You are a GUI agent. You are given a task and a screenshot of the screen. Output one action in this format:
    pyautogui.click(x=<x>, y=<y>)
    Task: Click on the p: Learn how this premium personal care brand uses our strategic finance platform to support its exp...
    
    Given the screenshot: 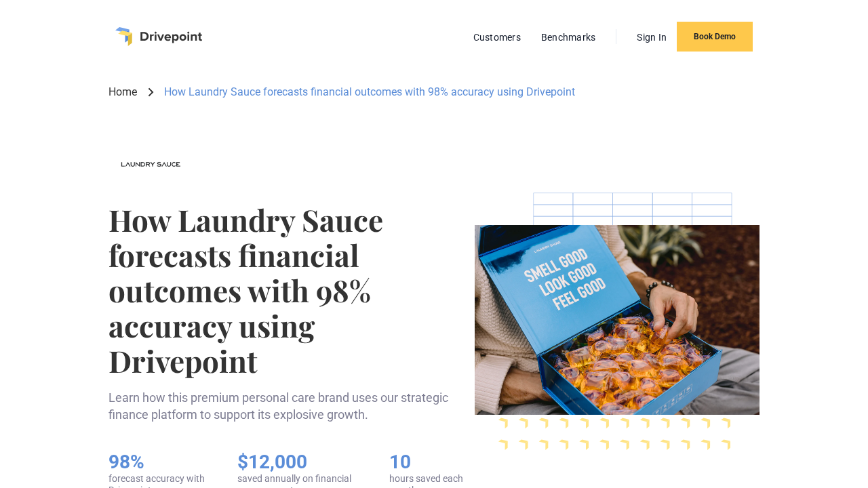 What is the action you would take?
    pyautogui.click(x=286, y=406)
    